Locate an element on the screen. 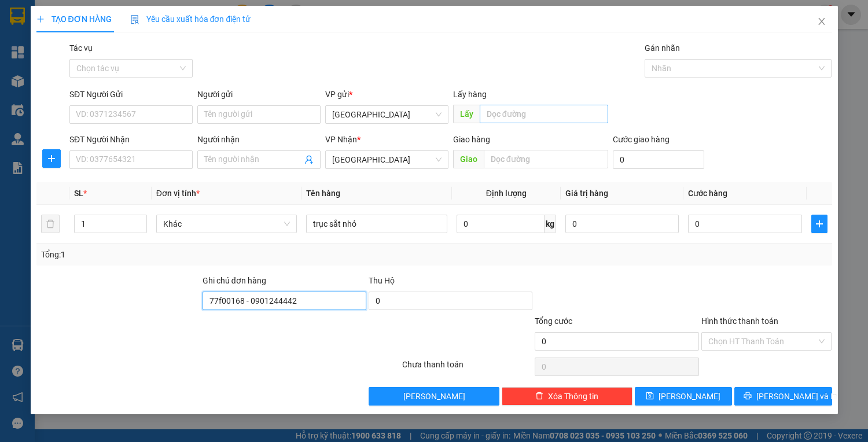  span: Giá trị hàng is located at coordinates (586, 193).